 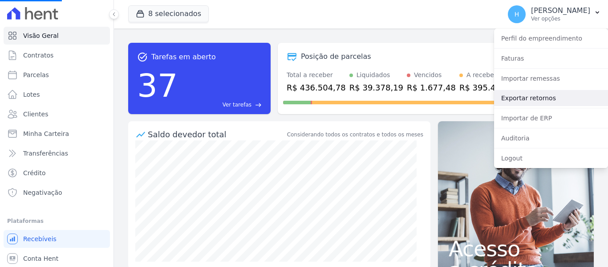 I want to click on a: Ver tarefas east, so click(x=222, y=105).